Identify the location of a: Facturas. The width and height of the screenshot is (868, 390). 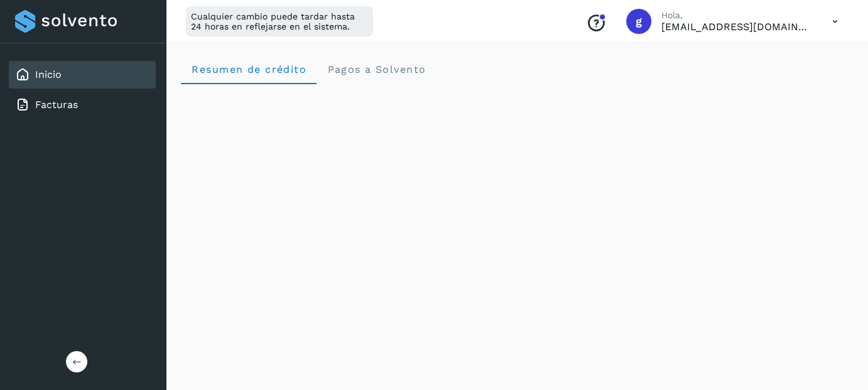
(57, 105).